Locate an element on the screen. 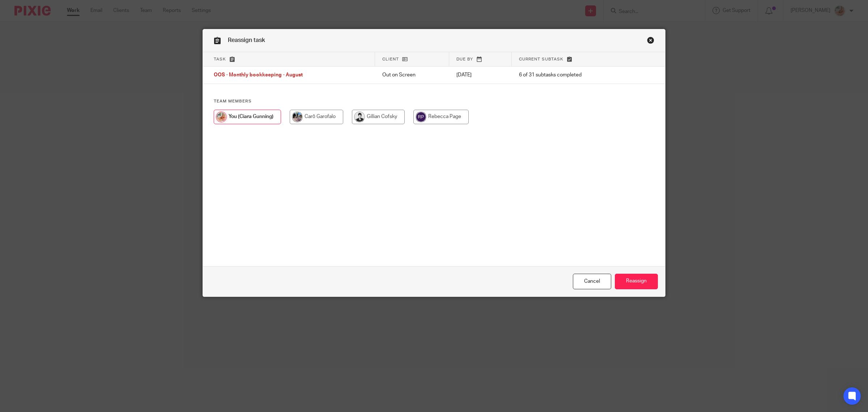  span: OOS - Monthly bookkeeping - August is located at coordinates (258, 75).